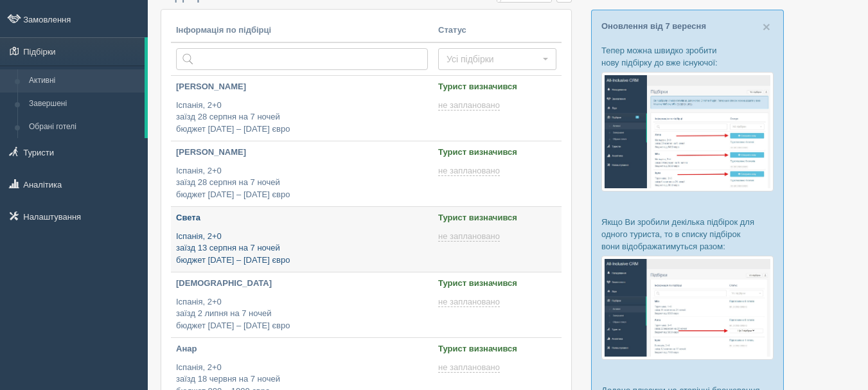  What do you see at coordinates (688, 307) in the screenshot?
I see `img: %D0%BF%D1%96%D0%B4%D0%B1%D1%96%D1%80%D0%BA%D0%B8-%D0%B3%D1%80%D1%83%D0%BF%D0%B0-%D1%81%D1%80%D0%B...` at bounding box center [688, 307].